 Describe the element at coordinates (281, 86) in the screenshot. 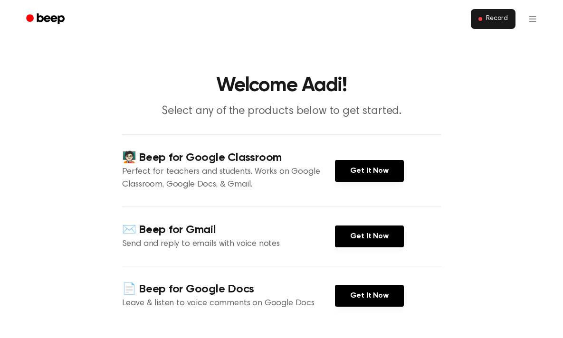

I see `h1: Welcome Aadi!` at that location.